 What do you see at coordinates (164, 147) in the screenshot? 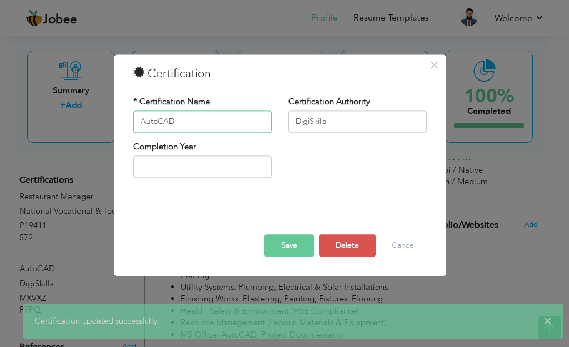
I see `label: Completion Year` at bounding box center [164, 147].